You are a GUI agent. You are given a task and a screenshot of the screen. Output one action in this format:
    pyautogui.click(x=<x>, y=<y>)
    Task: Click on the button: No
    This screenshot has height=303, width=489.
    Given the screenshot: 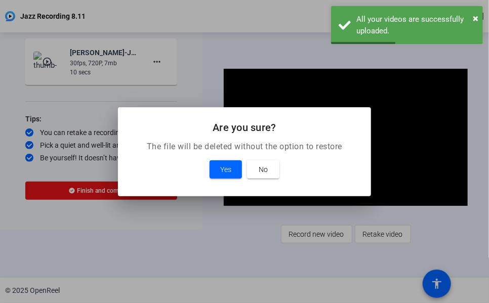 What is the action you would take?
    pyautogui.click(x=263, y=170)
    